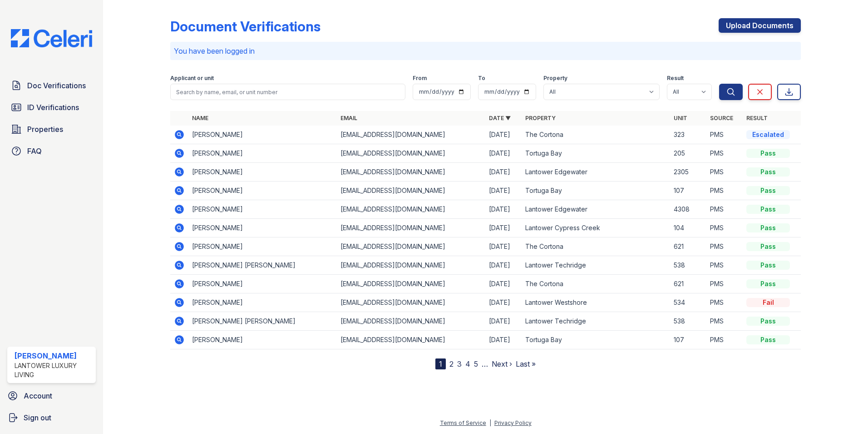  I want to click on a: Last », so click(526, 364).